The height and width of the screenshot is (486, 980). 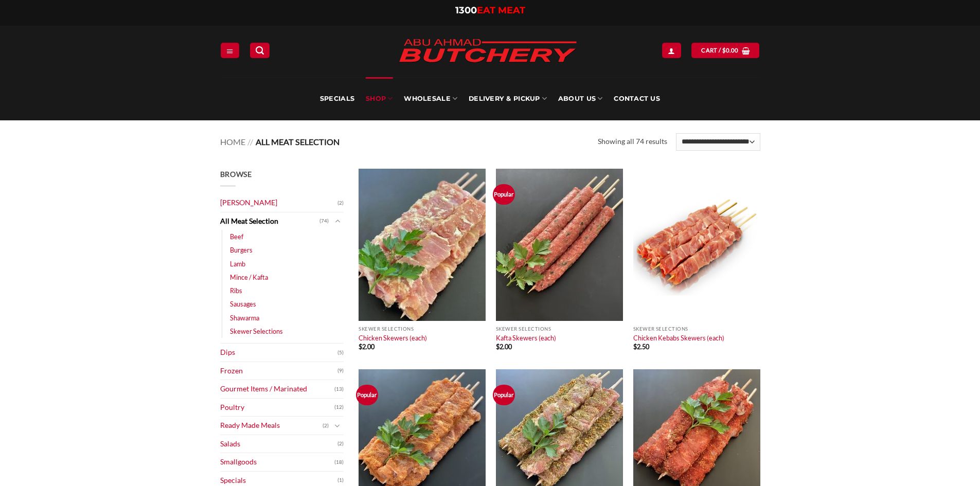 I want to click on span: (9), so click(x=340, y=371).